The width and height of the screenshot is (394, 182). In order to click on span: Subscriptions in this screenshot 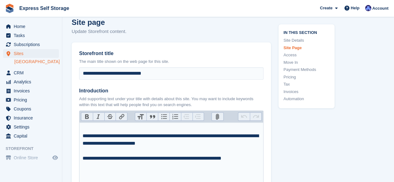, I will do `click(32, 44)`.